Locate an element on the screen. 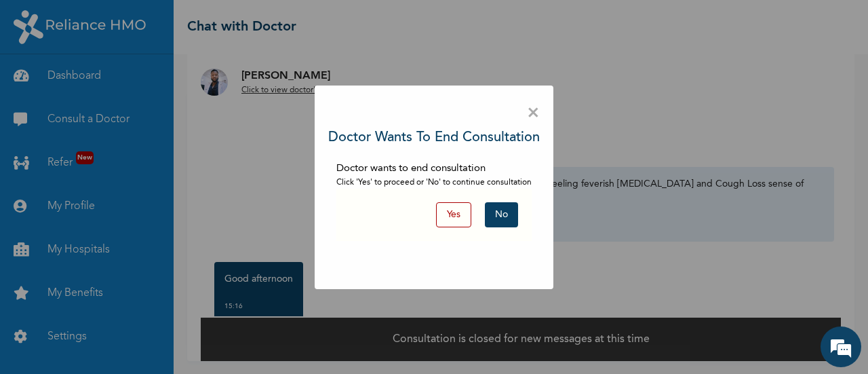 The height and width of the screenshot is (374, 868). textarea: Type your message and hit 'Enter' is located at coordinates (132, 282).